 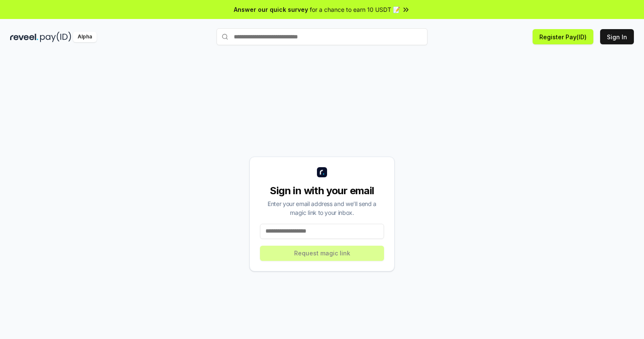 What do you see at coordinates (355, 9) in the screenshot?
I see `span: for a chance to earn 10 USDT 📝` at bounding box center [355, 9].